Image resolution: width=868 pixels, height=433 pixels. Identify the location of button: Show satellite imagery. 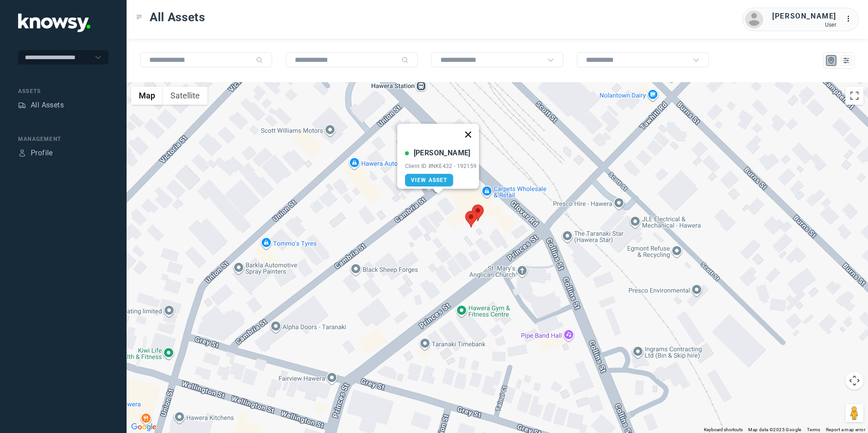
(185, 96).